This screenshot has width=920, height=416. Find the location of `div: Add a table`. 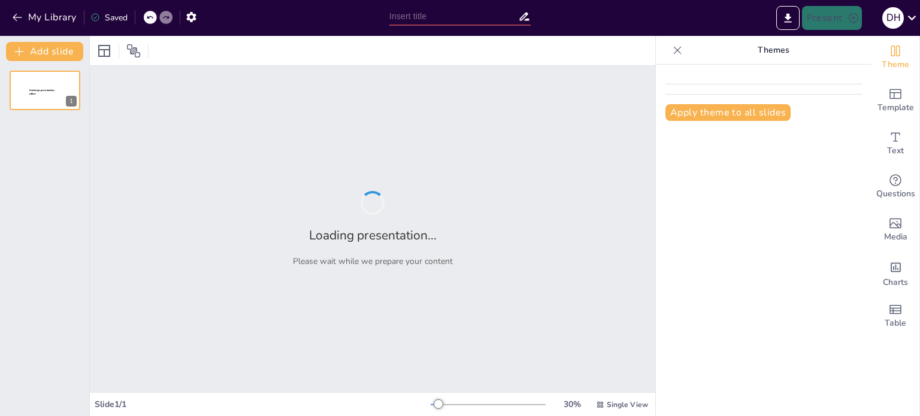

div: Add a table is located at coordinates (896, 316).